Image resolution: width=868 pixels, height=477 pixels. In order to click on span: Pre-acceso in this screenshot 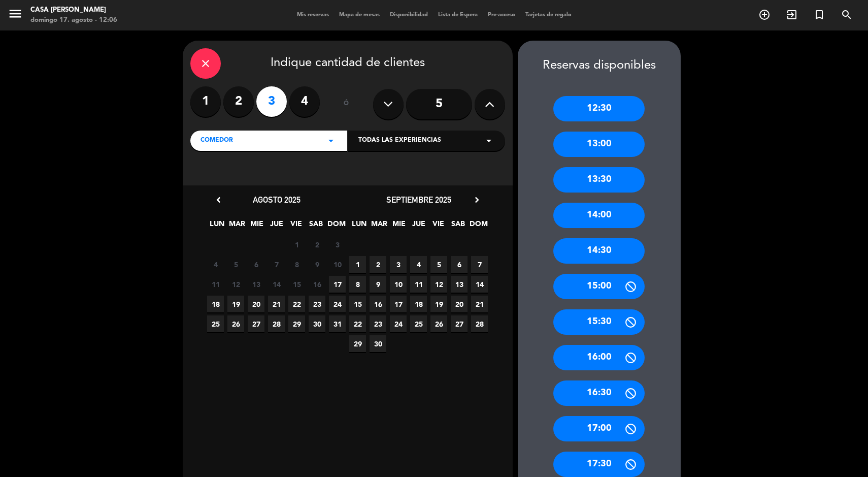, I will do `click(502, 14)`.